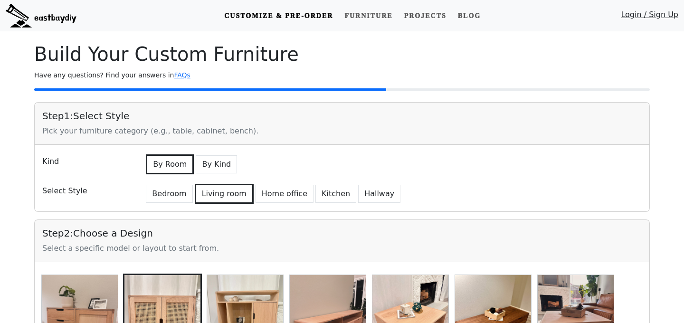  What do you see at coordinates (649, 17) in the screenshot?
I see `a: Login / Sign Up` at bounding box center [649, 17].